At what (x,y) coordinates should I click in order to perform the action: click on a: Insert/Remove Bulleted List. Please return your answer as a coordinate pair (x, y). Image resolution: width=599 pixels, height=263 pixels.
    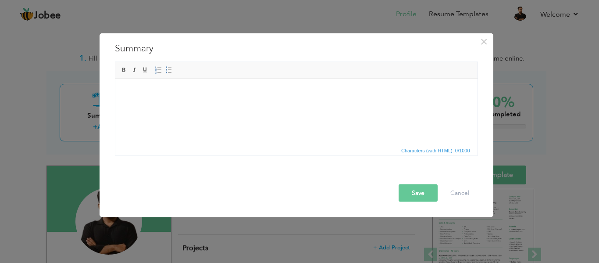
    Looking at the image, I should click on (169, 70).